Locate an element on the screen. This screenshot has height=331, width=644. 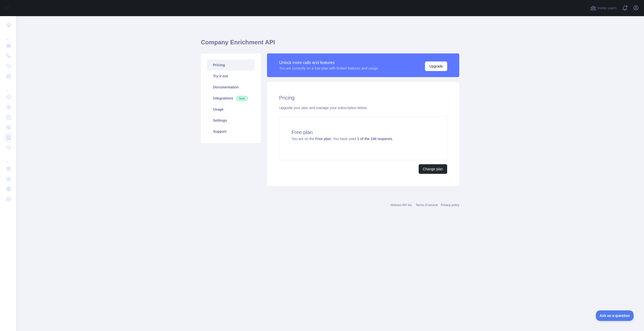
strong: 1 of the 100 requests is located at coordinates (374, 139).